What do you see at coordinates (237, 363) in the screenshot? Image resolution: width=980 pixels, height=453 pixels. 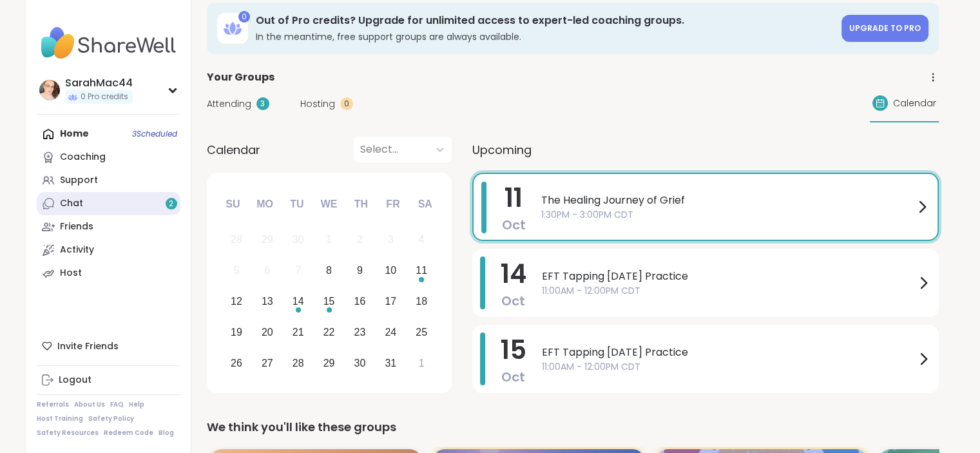 I see `div: 26` at bounding box center [237, 363].